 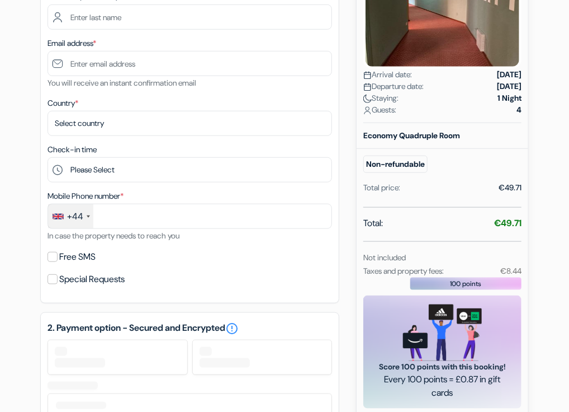 What do you see at coordinates (77, 257) in the screenshot?
I see `label: Free SMS` at bounding box center [77, 257].